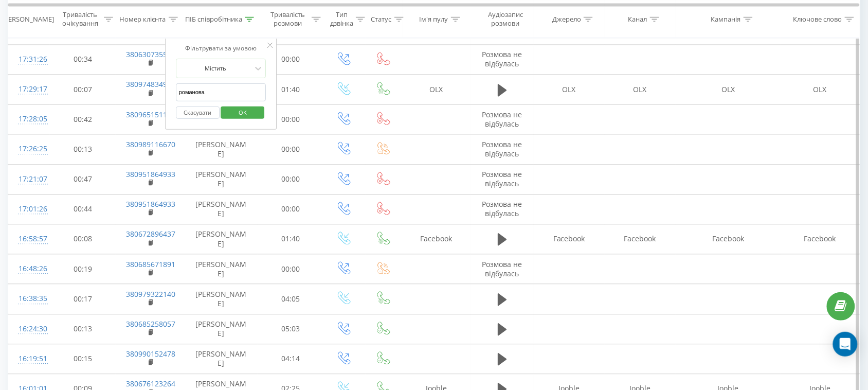 The image size is (868, 390). Describe the element at coordinates (80, 19) in the screenshot. I see `div: Тривалість очікування` at that location.